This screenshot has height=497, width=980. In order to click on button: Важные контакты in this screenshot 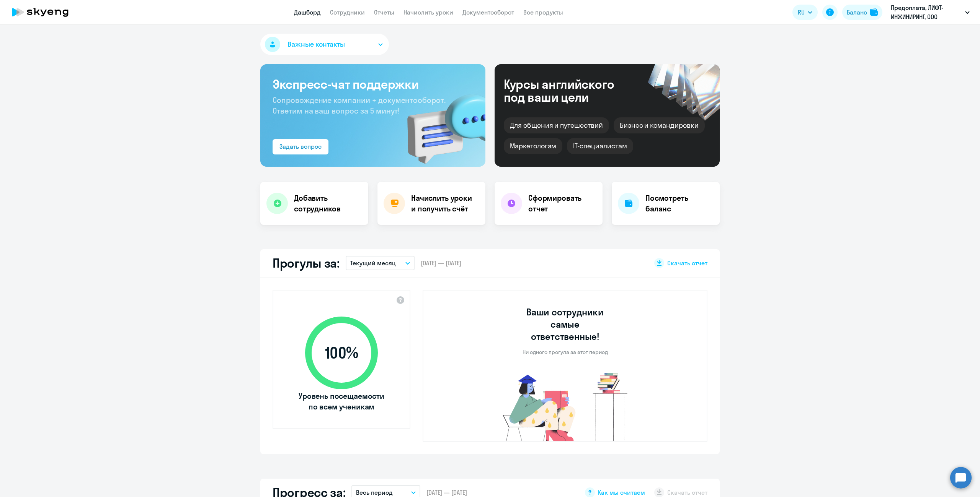, I will do `click(325, 45)`.